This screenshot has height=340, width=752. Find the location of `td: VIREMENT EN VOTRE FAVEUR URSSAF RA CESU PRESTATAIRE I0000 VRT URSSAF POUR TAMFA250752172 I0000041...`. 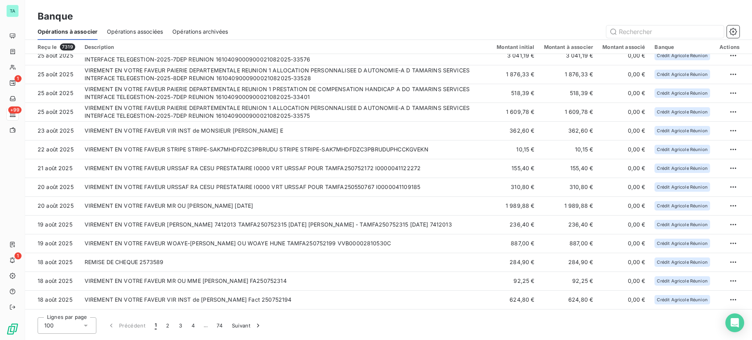

td: VIREMENT EN VOTRE FAVEUR URSSAF RA CESU PRESTATAIRE I0000 VRT URSSAF POUR TAMFA250752172 I0000041... is located at coordinates (286, 168).